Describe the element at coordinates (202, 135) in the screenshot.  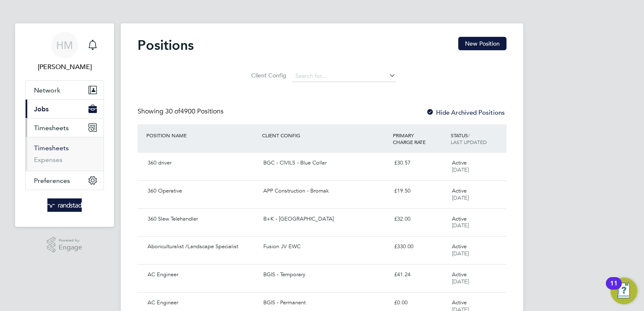
I see `div: POSITION NAME` at that location.